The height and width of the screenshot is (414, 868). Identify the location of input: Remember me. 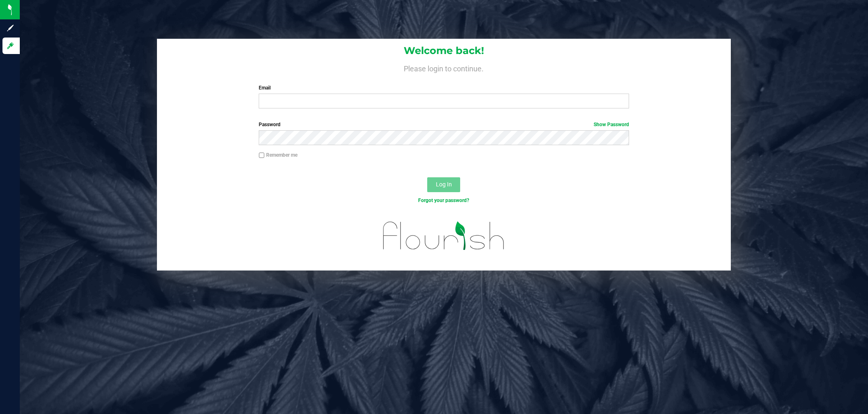
(262, 155).